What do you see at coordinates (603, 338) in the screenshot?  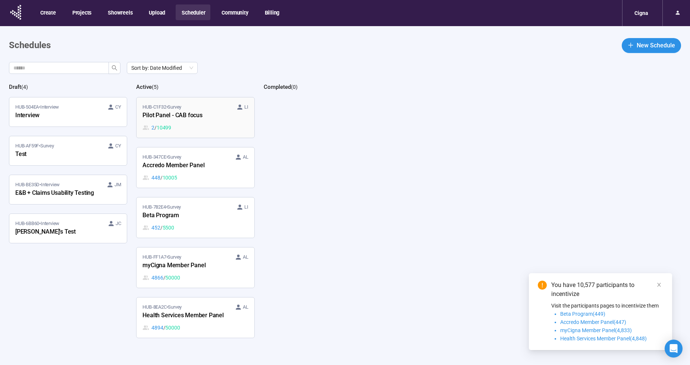 I see `span: Health Services Member Panel(4,848)` at bounding box center [603, 338].